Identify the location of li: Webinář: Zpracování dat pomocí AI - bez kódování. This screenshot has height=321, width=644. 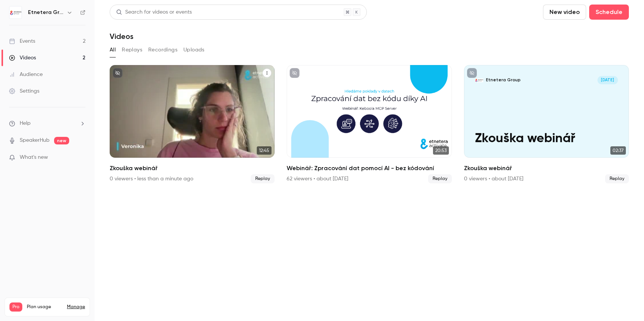
(369, 124).